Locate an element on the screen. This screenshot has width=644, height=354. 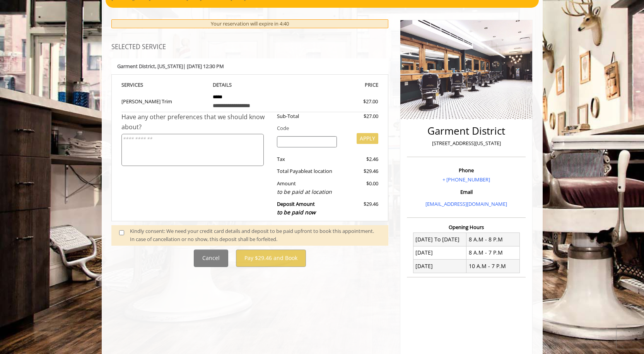
button: APPLY is located at coordinates (367, 138).